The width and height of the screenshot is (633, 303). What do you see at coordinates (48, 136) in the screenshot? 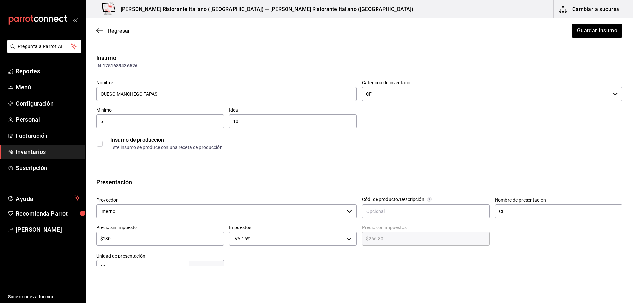
I see `span: Facturación` at bounding box center [48, 136].